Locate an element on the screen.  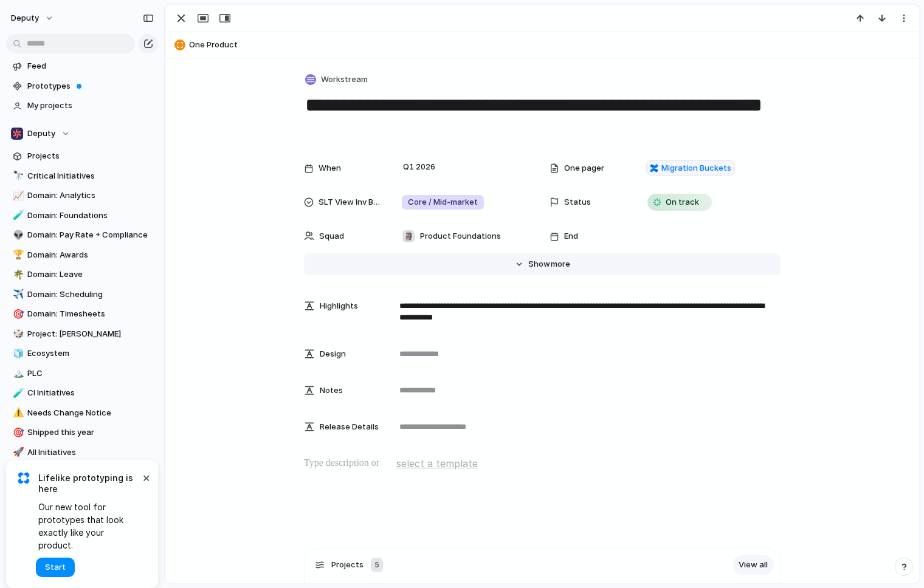
span: select a template is located at coordinates (437, 463).